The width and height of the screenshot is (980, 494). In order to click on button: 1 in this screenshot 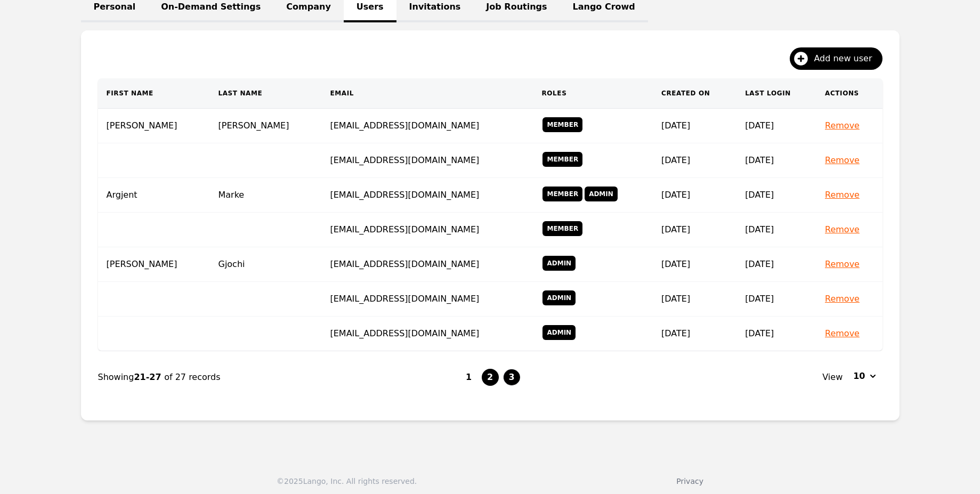, I will do `click(469, 378)`.